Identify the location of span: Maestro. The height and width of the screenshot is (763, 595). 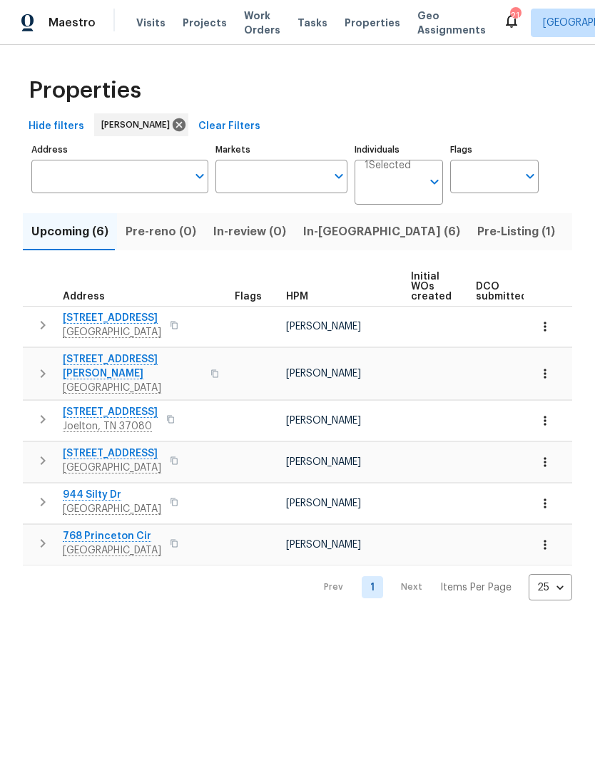
(72, 23).